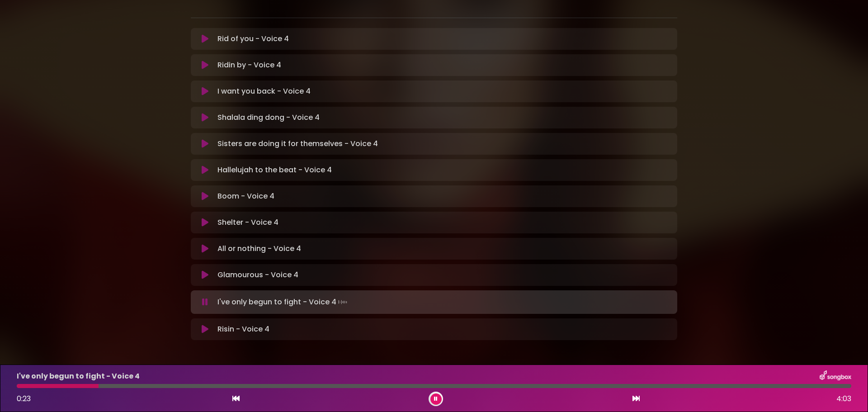  What do you see at coordinates (248, 222) in the screenshot?
I see `p: Shelter - Voice 4` at bounding box center [248, 222].